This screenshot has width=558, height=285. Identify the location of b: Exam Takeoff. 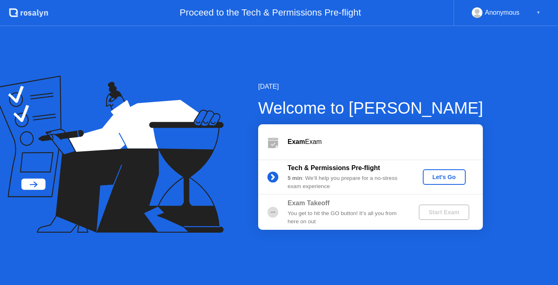
(308, 203).